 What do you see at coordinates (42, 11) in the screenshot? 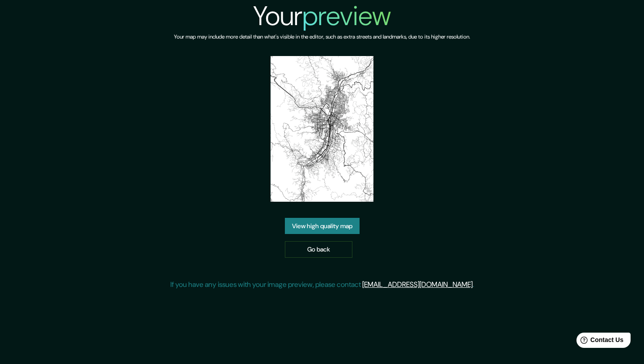
I see `span: Contact Us` at bounding box center [42, 11].